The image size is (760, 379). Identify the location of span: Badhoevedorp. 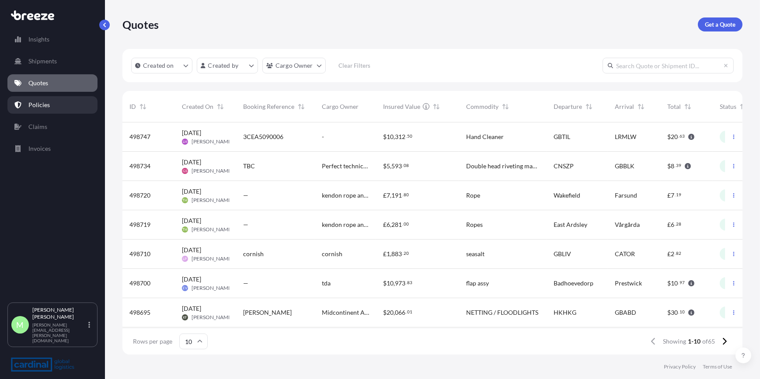
(573, 283).